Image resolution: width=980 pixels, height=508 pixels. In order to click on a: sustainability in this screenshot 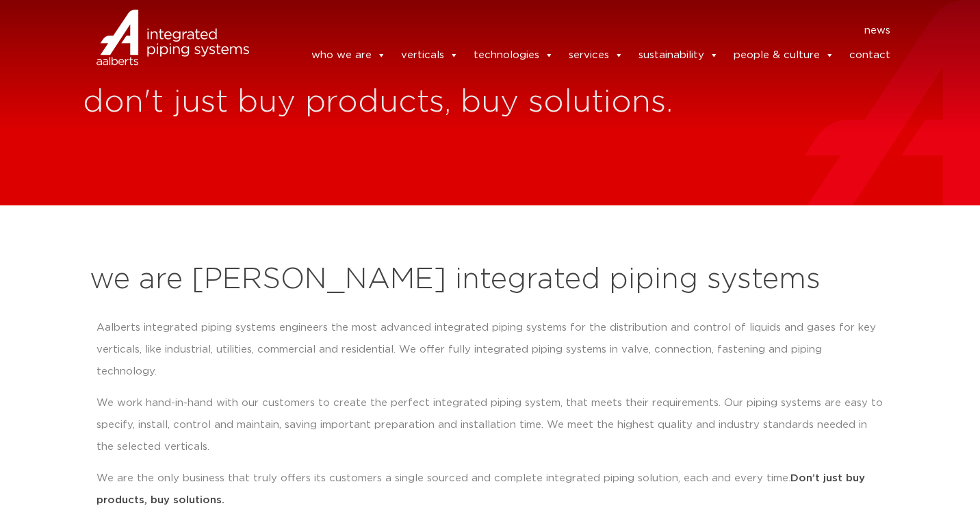, I will do `click(679, 55)`.